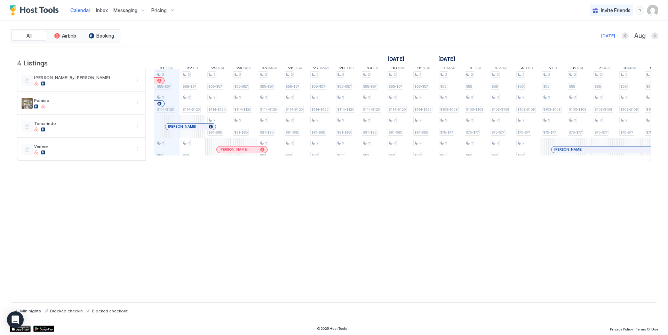 This screenshot has width=668, height=335. Describe the element at coordinates (656, 69) in the screenshot. I see `a: September 9, 2025` at that location.